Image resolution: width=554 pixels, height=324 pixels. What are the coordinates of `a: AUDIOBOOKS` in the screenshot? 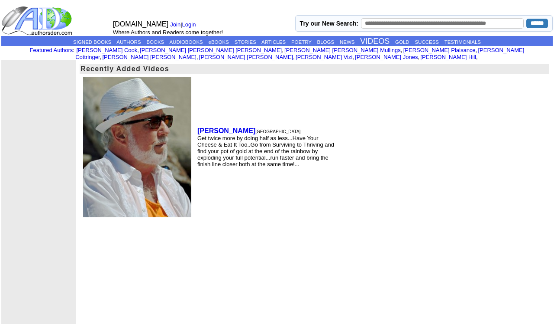 It's located at (186, 42).